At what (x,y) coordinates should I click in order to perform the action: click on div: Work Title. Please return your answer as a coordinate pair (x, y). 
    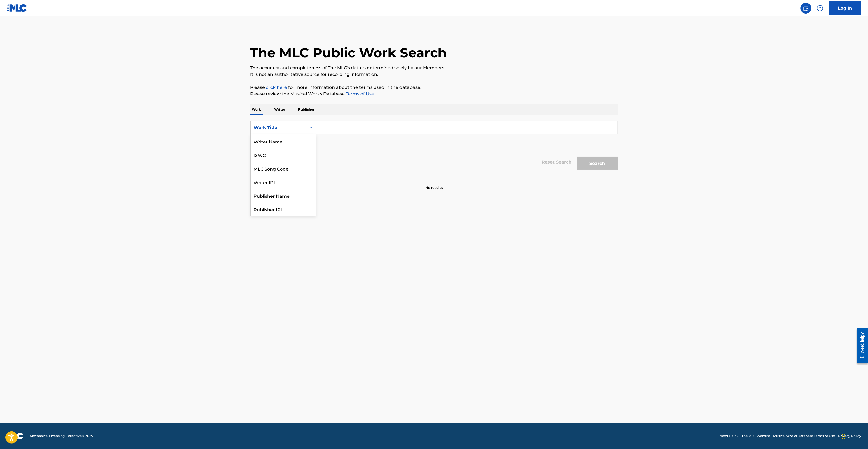
    Looking at the image, I should click on (278, 128).